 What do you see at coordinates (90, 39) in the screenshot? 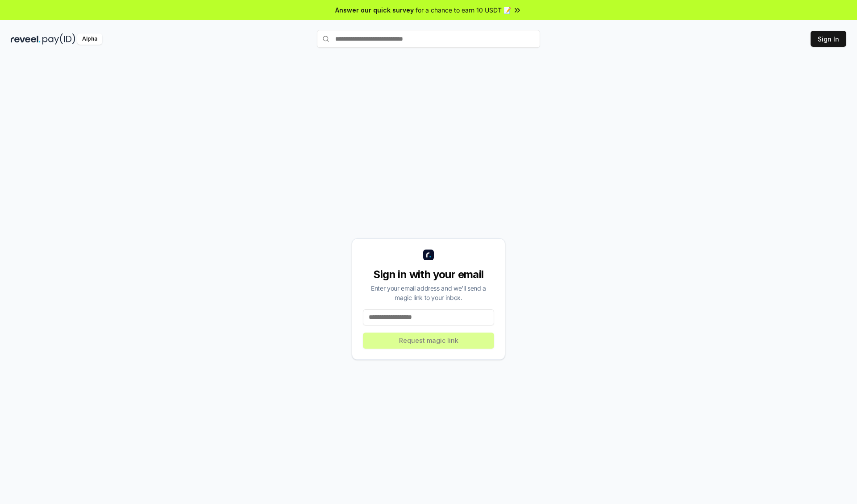
I see `div: Alpha` at bounding box center [90, 39].